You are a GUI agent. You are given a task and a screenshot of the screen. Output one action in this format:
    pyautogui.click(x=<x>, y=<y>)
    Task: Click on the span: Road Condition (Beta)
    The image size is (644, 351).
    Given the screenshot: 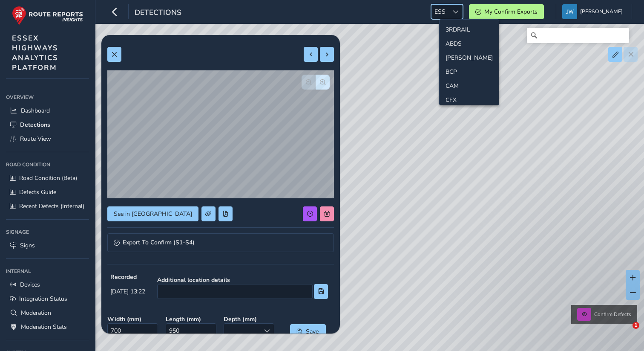 What is the action you would take?
    pyautogui.click(x=48, y=178)
    